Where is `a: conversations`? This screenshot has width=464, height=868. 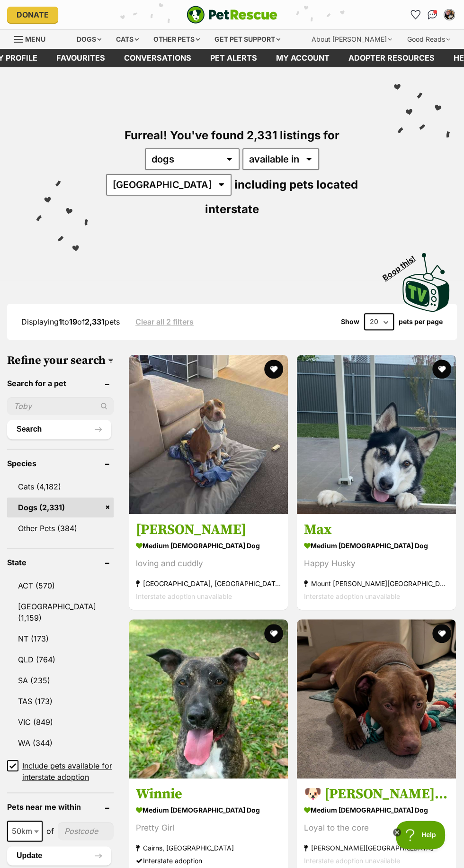 a: conversations is located at coordinates (158, 58).